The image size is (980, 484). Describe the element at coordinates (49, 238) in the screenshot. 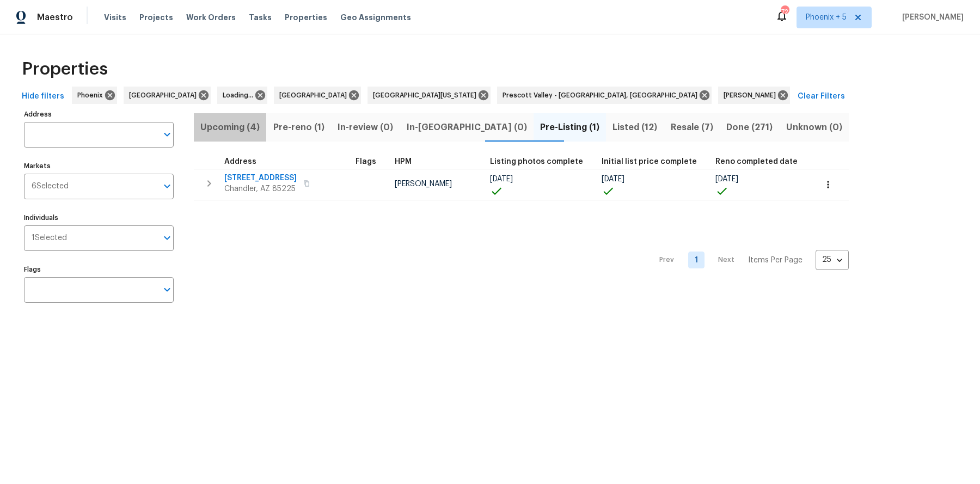

I see `span: 1 Selected` at that location.